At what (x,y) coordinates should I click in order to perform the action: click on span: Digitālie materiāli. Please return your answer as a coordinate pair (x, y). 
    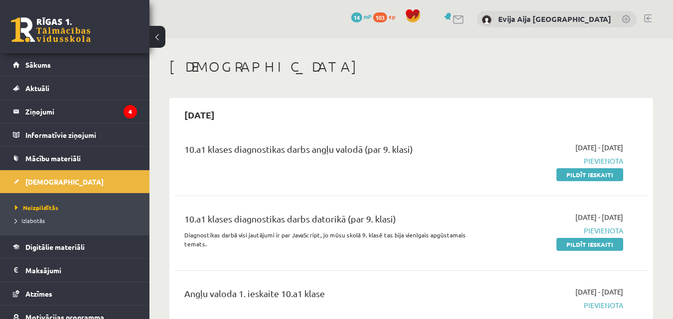
    Looking at the image, I should click on (55, 247).